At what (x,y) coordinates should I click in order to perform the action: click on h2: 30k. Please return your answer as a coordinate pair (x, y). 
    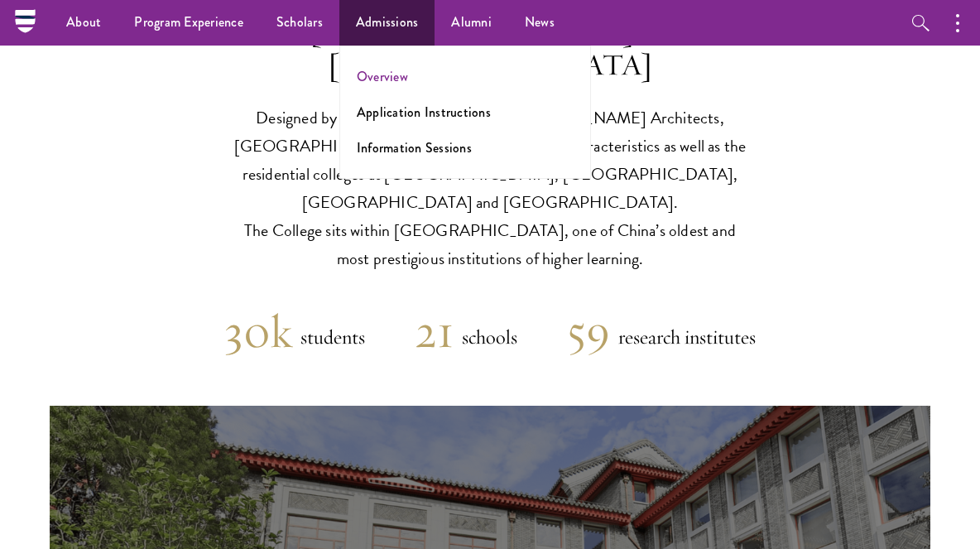
    Looking at the image, I should click on (258, 331).